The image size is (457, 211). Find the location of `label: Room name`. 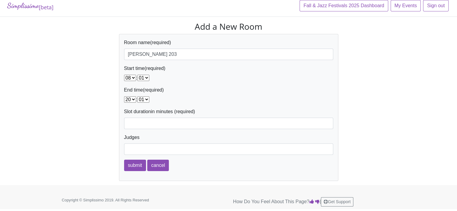

label: Room name is located at coordinates (137, 43).